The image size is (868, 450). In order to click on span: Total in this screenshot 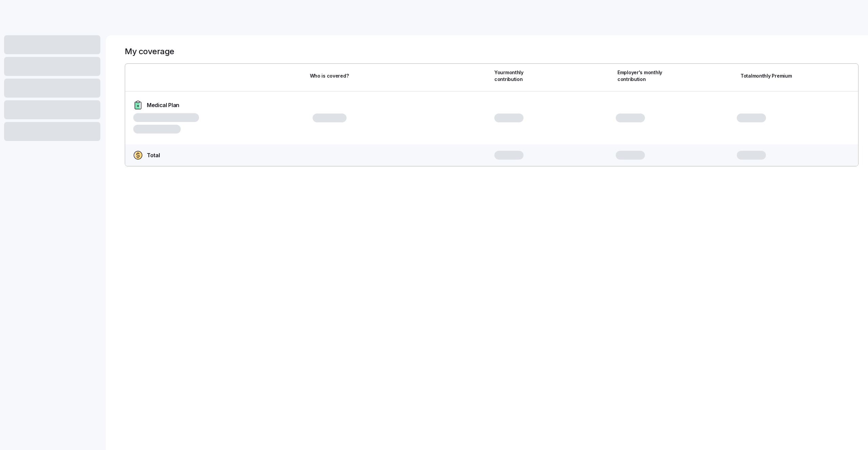, I will do `click(153, 155)`.